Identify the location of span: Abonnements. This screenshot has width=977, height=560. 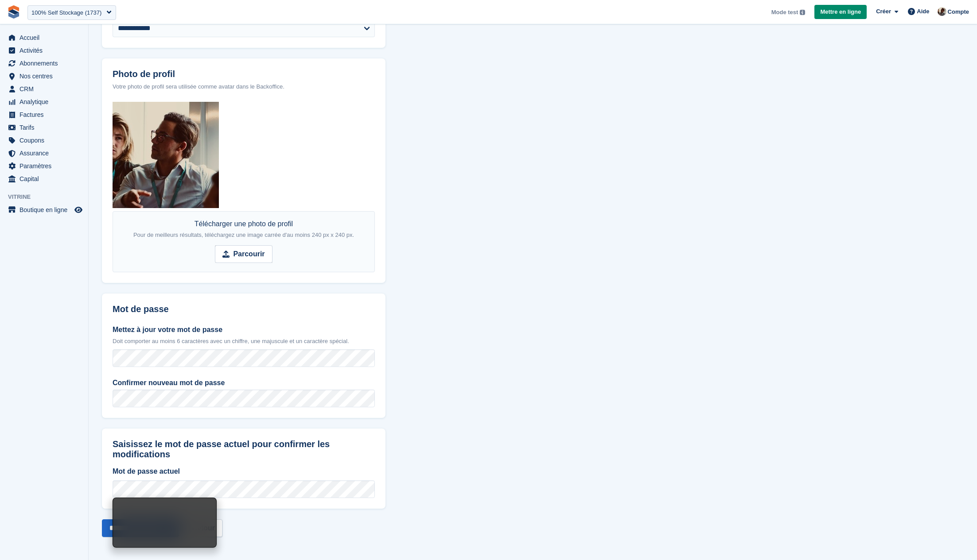
(46, 64).